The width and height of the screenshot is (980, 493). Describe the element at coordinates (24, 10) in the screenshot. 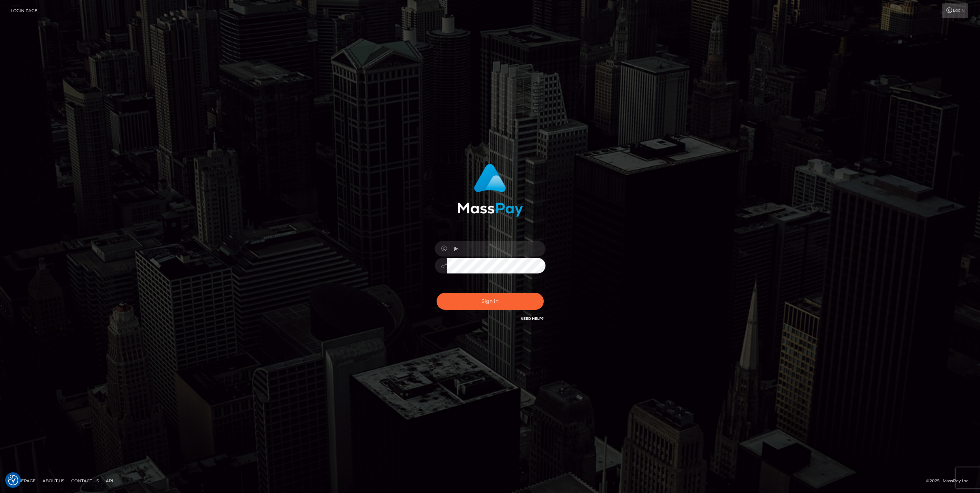

I see `a: Login Page` at that location.